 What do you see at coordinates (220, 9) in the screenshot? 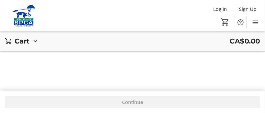
I see `span: Log In` at bounding box center [220, 9].